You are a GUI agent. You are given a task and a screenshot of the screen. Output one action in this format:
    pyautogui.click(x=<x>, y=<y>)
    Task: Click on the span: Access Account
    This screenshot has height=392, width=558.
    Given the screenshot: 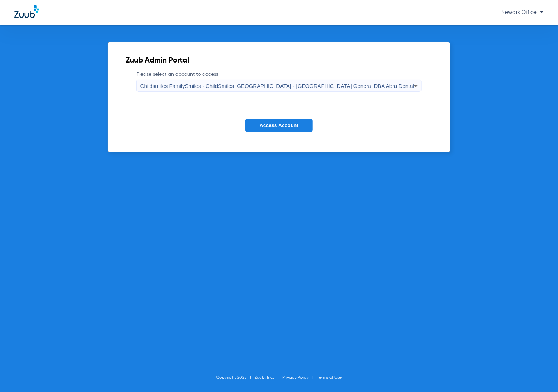 What is the action you would take?
    pyautogui.click(x=279, y=125)
    